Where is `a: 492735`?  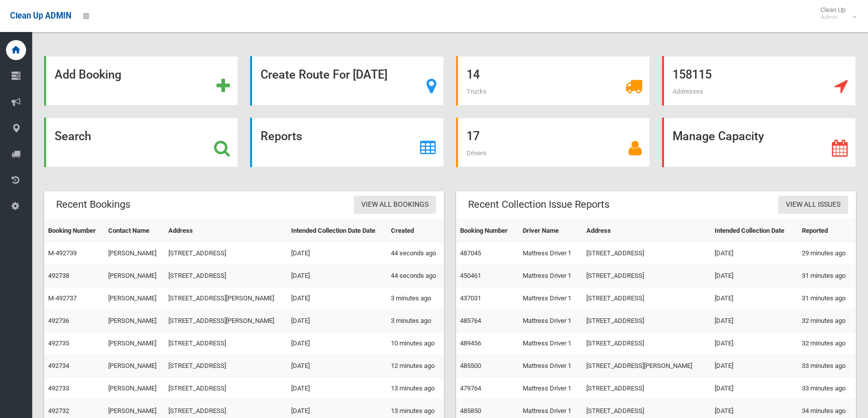 a: 492735 is located at coordinates (59, 343).